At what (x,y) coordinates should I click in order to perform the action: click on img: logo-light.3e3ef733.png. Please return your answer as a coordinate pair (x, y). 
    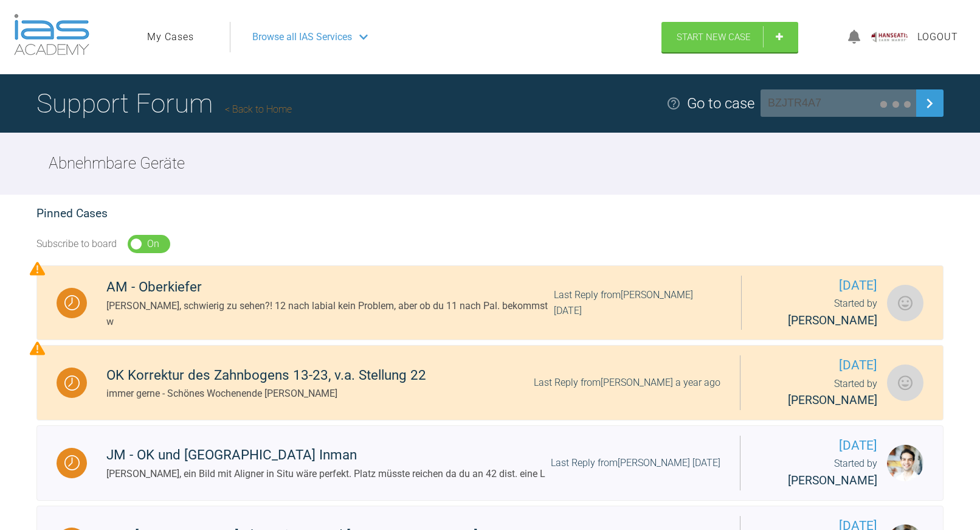
    Looking at the image, I should click on (52, 35).